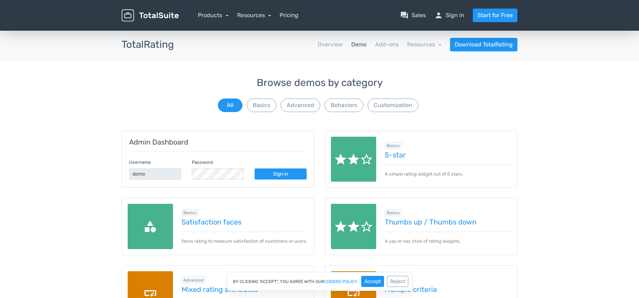 The height and width of the screenshot is (298, 639). What do you see at coordinates (449, 15) in the screenshot?
I see `a: personSign in` at bounding box center [449, 15].